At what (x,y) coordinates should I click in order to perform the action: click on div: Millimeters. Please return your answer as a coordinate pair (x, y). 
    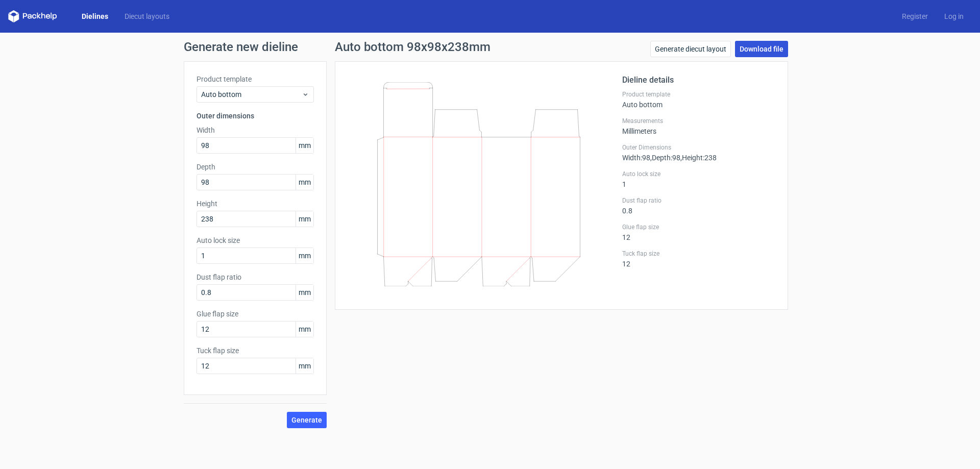
    Looking at the image, I should click on (698, 126).